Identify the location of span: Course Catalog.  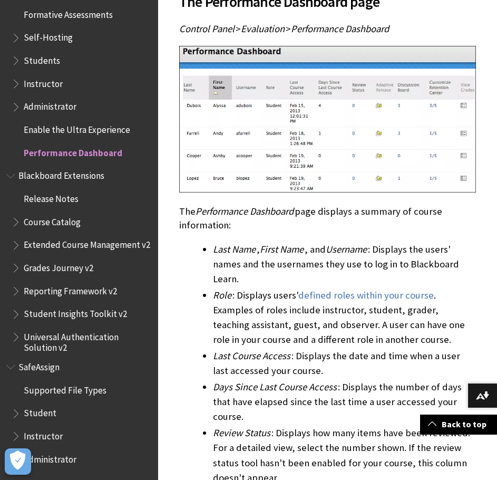
(52, 220).